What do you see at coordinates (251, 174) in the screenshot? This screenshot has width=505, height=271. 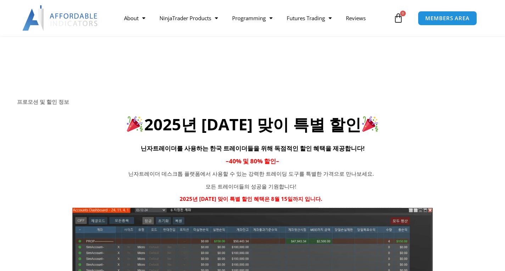 I see `p: 닌자트레이더 데스크톱 플랫폼에서 사용할 수 있는 강력한 트레이딩 도구를 특별한 가격으로 만나보세요.` at bounding box center [251, 174].